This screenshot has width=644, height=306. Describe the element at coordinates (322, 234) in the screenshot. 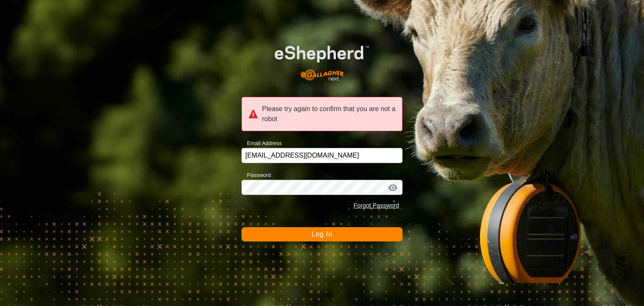

I see `button: Log In` at that location.